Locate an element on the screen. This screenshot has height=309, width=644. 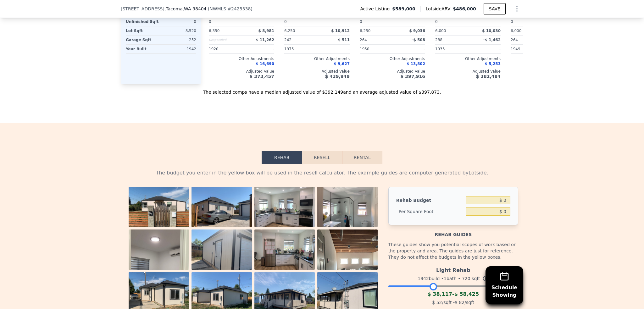
span: , Tacoma is located at coordinates (186, 9).